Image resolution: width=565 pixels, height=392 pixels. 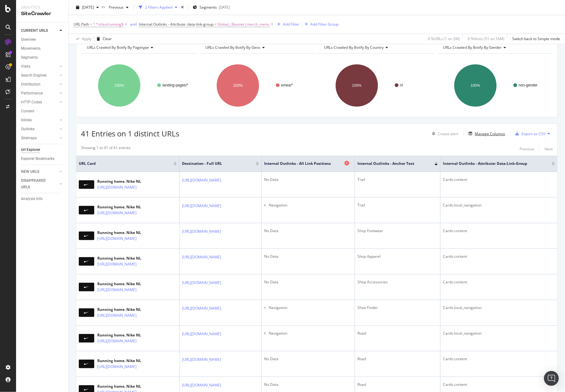 I want to click on a: Visits, so click(x=39, y=67).